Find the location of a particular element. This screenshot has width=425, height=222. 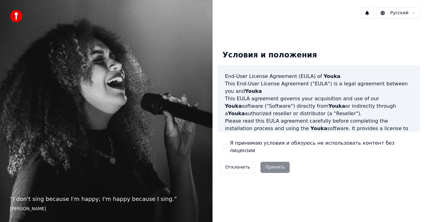

p: This EULA agreement governs your acquisition and use of our software ("Software") directly from o... is located at coordinates (318, 106).